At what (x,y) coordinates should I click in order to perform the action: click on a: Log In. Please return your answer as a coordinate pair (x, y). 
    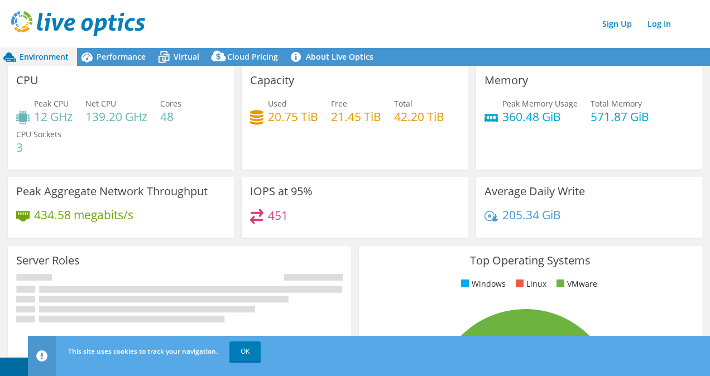
    Looking at the image, I should click on (659, 23).